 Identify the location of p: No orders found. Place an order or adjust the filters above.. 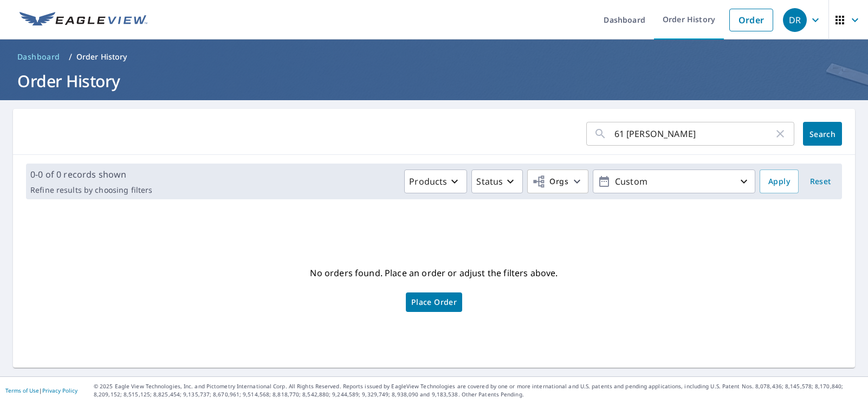
(434, 273).